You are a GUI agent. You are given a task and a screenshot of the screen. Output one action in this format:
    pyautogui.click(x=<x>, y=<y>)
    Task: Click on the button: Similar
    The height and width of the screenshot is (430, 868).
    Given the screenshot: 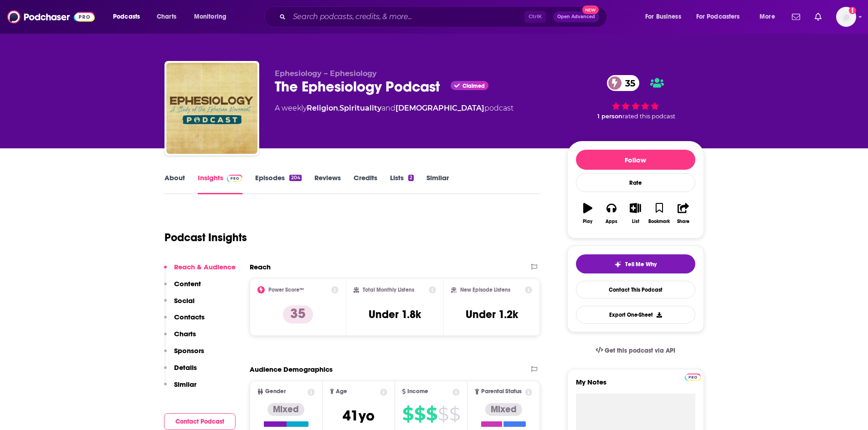 What is the action you would take?
    pyautogui.click(x=180, y=388)
    